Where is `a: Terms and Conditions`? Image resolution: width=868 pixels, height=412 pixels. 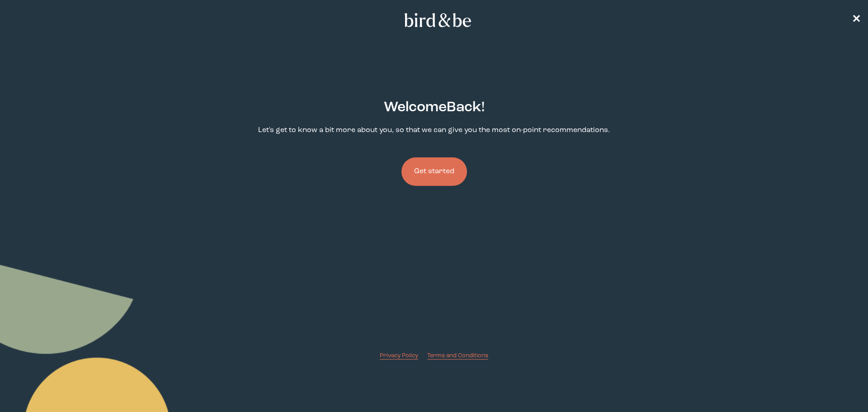 a: Terms and Conditions is located at coordinates (458, 355).